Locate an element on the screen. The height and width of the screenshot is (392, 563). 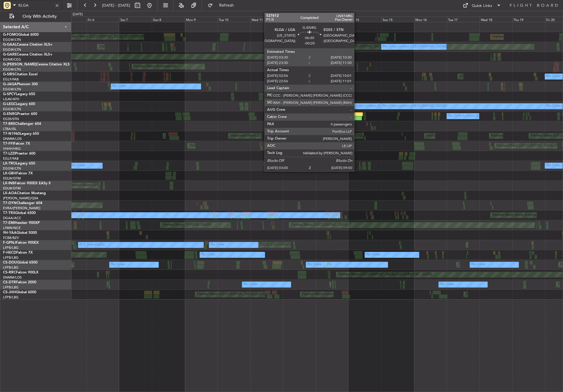
span: G-FOMO is located at coordinates (10, 34).